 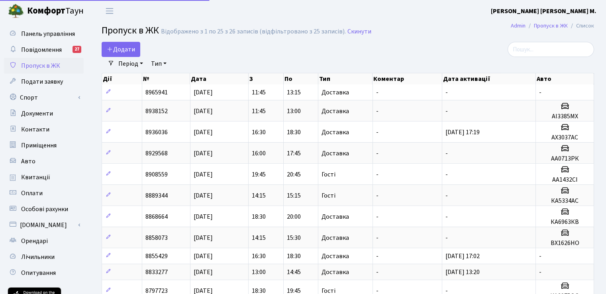 I want to click on nav: breadcrumb, so click(x=552, y=26).